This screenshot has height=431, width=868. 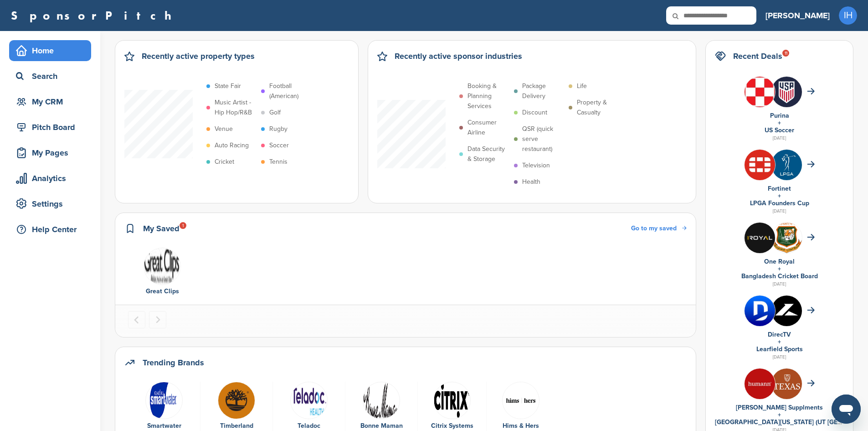 What do you see at coordinates (278, 162) in the screenshot?
I see `p: Tennis` at bounding box center [278, 162].